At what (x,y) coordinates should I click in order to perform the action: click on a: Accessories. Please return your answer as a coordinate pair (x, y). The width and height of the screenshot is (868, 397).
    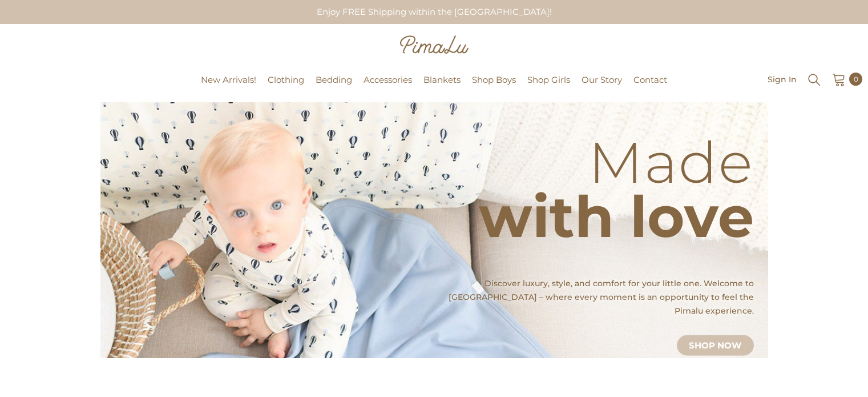
    Looking at the image, I should click on (387, 88).